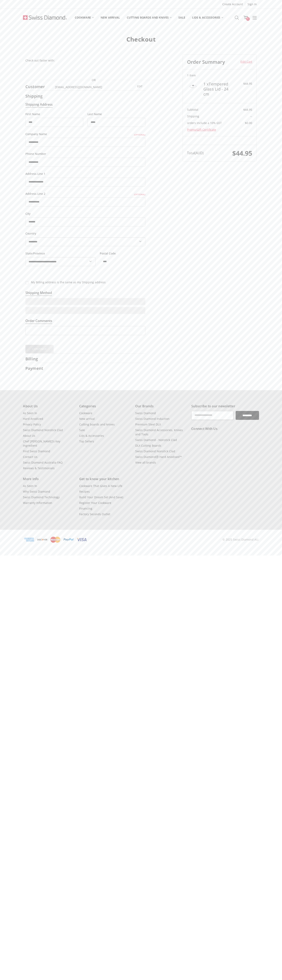 The height and width of the screenshot is (980, 282). Describe the element at coordinates (212, 62) in the screenshot. I see `h3: Order Summary` at that location.